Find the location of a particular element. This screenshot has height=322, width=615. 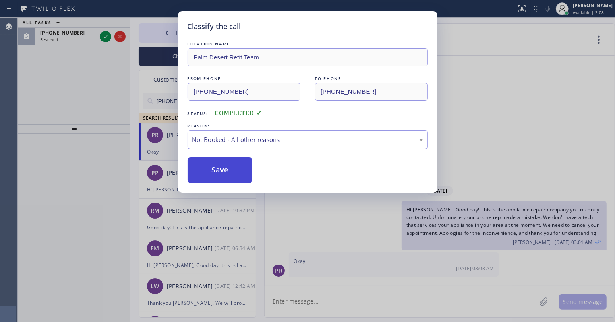

input: To phone is located at coordinates (371, 92).